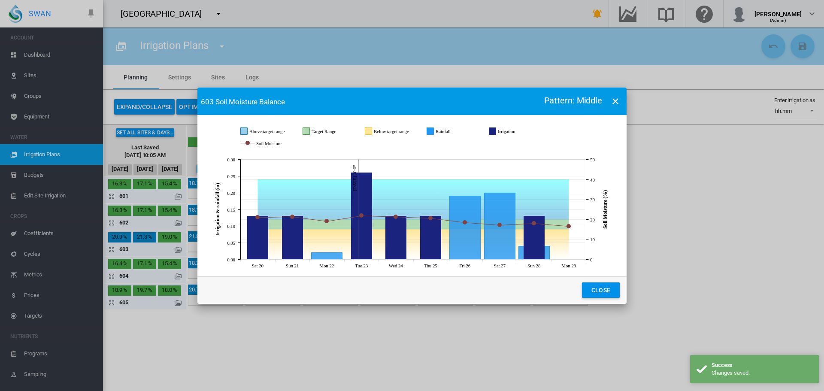  What do you see at coordinates (593, 220) in the screenshot?
I see `tspan: 20` at bounding box center [593, 220].